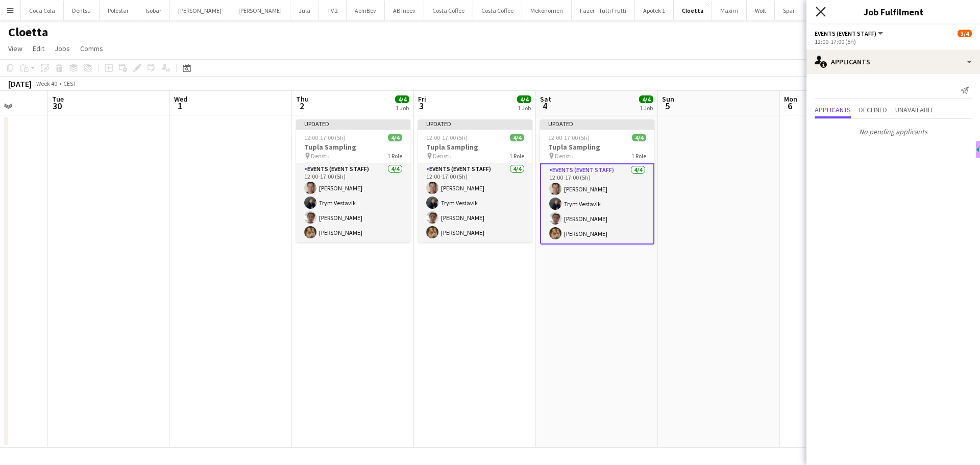 This screenshot has width=980, height=465. What do you see at coordinates (817, 10) in the screenshot?
I see `button: Kiwi` at bounding box center [817, 10].